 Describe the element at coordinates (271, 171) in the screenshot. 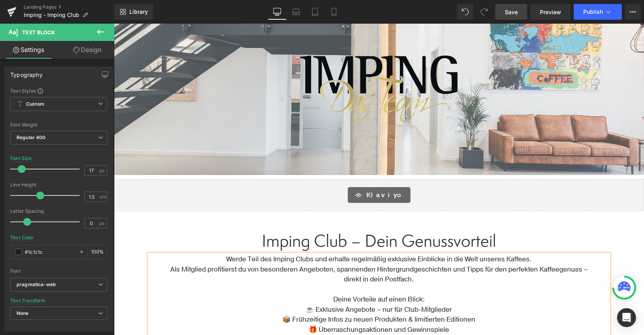

I see `span: Klaviyo` at that location.